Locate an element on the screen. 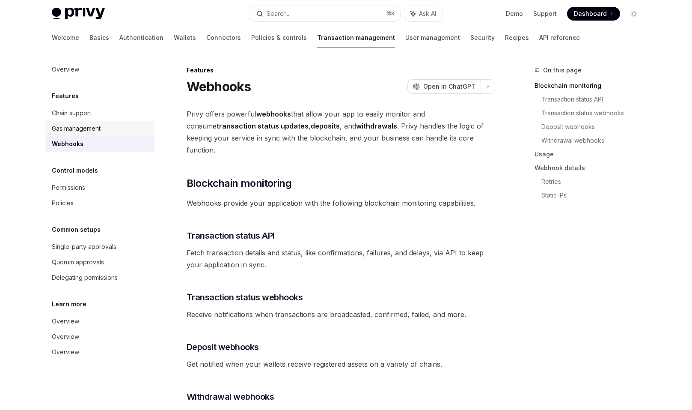 Image resolution: width=692 pixels, height=410 pixels. a: Delegating permissions is located at coordinates (100, 277).